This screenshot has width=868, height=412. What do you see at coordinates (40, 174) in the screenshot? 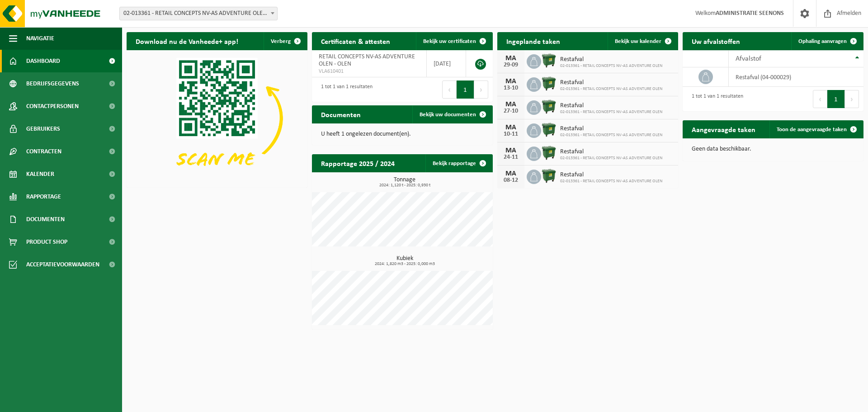
I see `span: Kalender` at bounding box center [40, 174].